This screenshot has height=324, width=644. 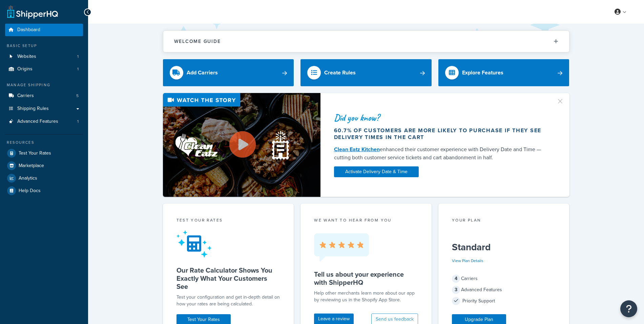 What do you see at coordinates (44, 30) in the screenshot?
I see `li: Dashboard` at bounding box center [44, 30].